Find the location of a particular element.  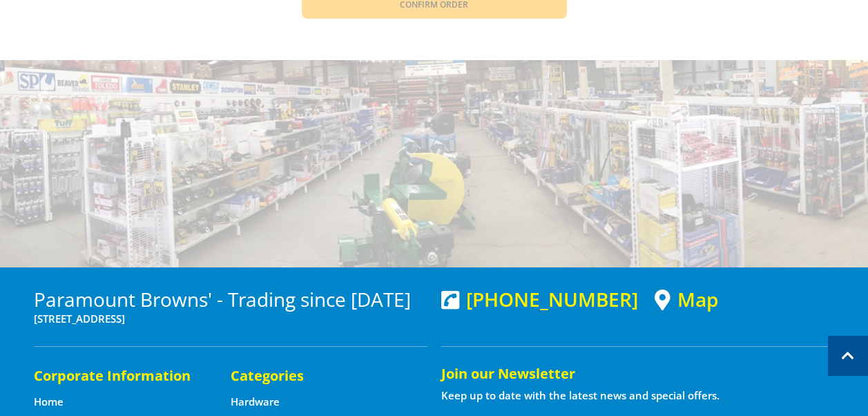

a: Go to the Home page is located at coordinates (48, 401).